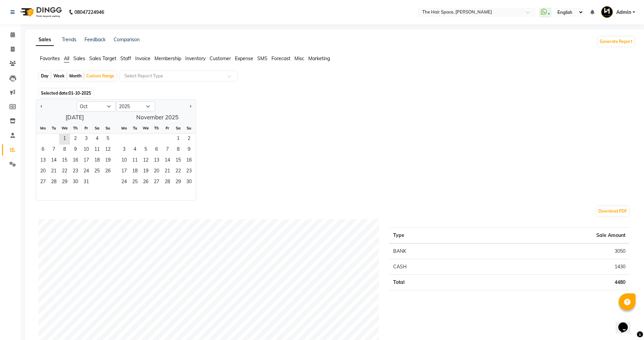 The width and height of the screenshot is (644, 340). I want to click on div: Month, so click(75, 76).